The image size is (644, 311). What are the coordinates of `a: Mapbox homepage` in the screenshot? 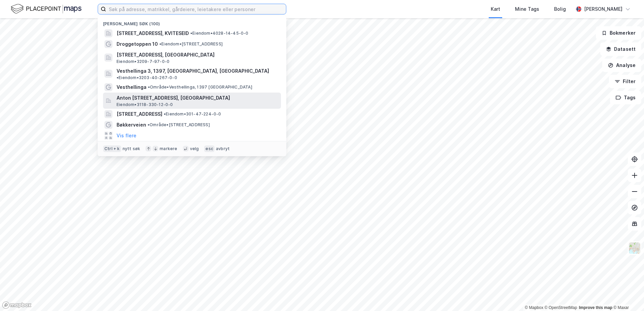 It's located at (17, 305).